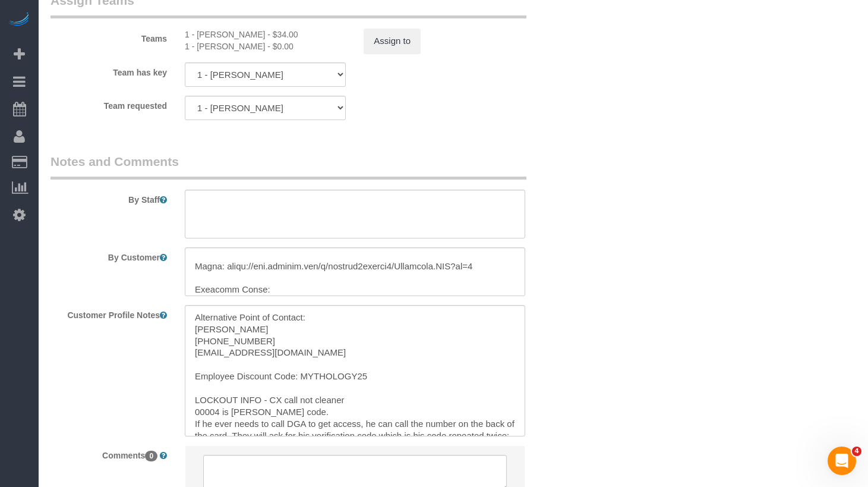  Describe the element at coordinates (265, 47) in the screenshot. I see `div: 2 hours x $0.00/hour` at that location.